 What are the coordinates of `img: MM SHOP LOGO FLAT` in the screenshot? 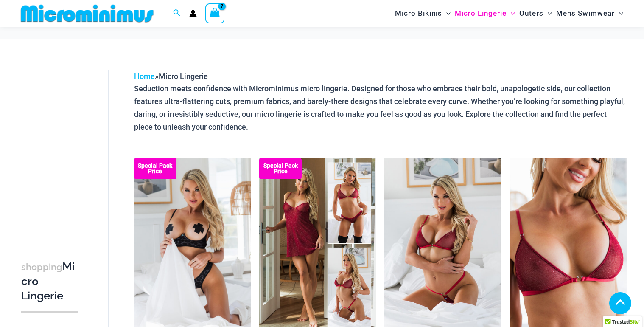 It's located at (87, 14).